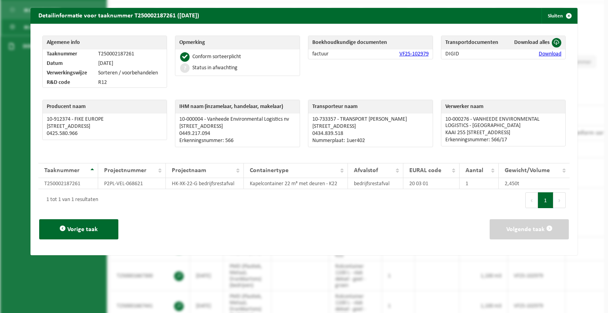 The image size is (608, 313). What do you see at coordinates (130, 73) in the screenshot?
I see `td: Sorteren / voorbehandelen` at bounding box center [130, 73].